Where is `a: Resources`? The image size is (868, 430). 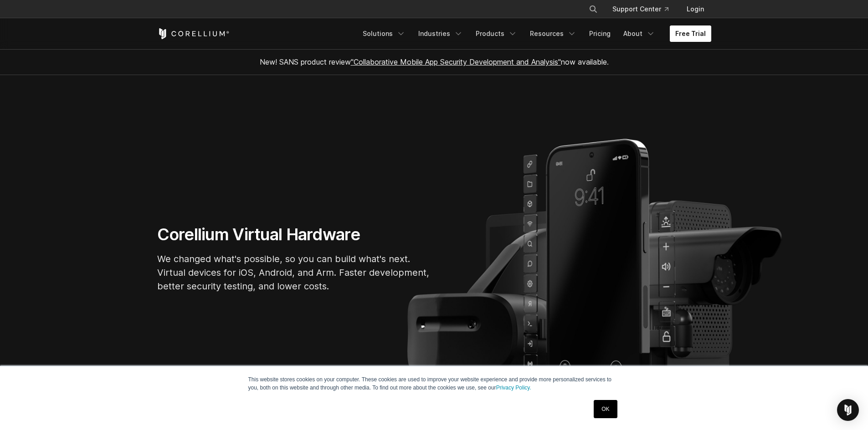 a: Resources is located at coordinates (553, 34).